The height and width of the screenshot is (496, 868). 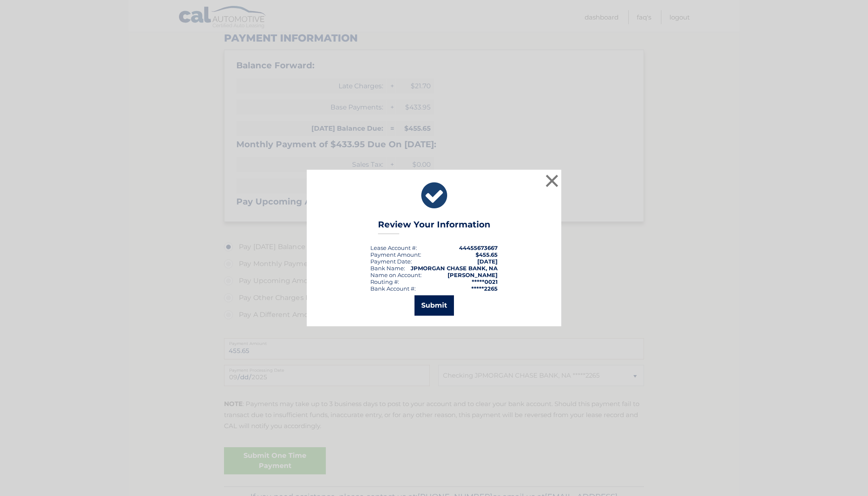 I want to click on div: Bank Name:, so click(x=388, y=268).